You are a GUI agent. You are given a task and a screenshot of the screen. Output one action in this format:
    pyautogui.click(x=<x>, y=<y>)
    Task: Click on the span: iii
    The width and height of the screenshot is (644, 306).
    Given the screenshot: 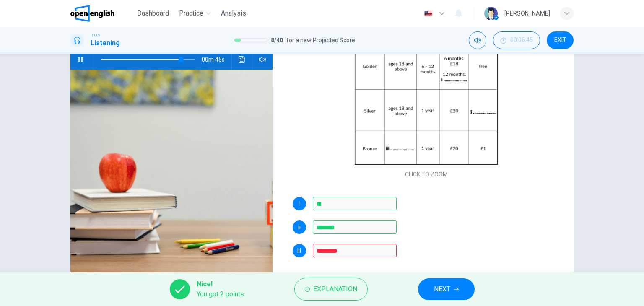 What is the action you would take?
    pyautogui.click(x=299, y=251)
    